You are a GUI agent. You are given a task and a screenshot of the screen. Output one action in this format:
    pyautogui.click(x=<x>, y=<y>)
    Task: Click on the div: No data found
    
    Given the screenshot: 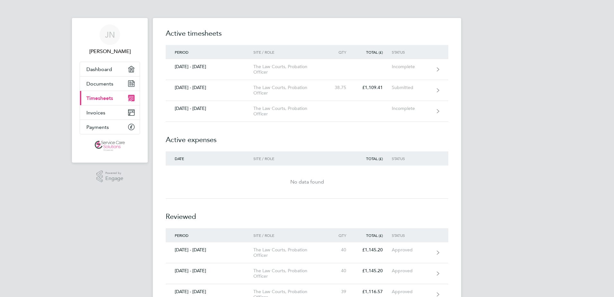 What is the action you would take?
    pyautogui.click(x=307, y=182)
    